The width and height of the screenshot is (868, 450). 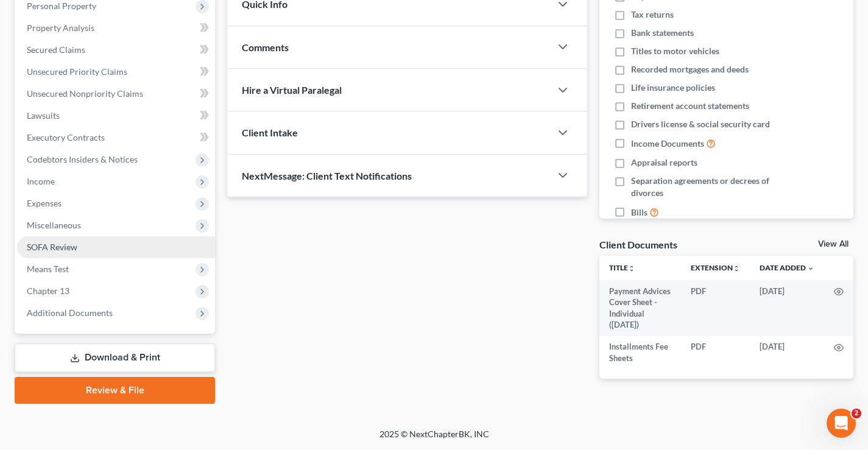 What do you see at coordinates (44, 203) in the screenshot?
I see `span: Expenses` at bounding box center [44, 203].